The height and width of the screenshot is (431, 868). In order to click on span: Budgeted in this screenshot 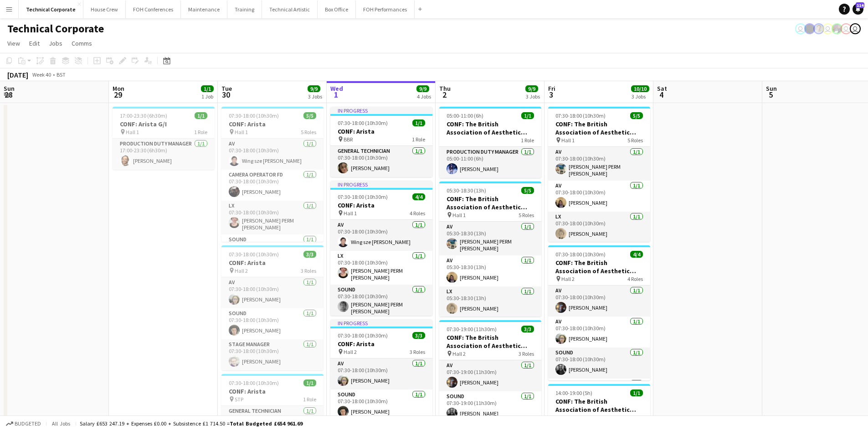, I will do `click(28, 424)`.